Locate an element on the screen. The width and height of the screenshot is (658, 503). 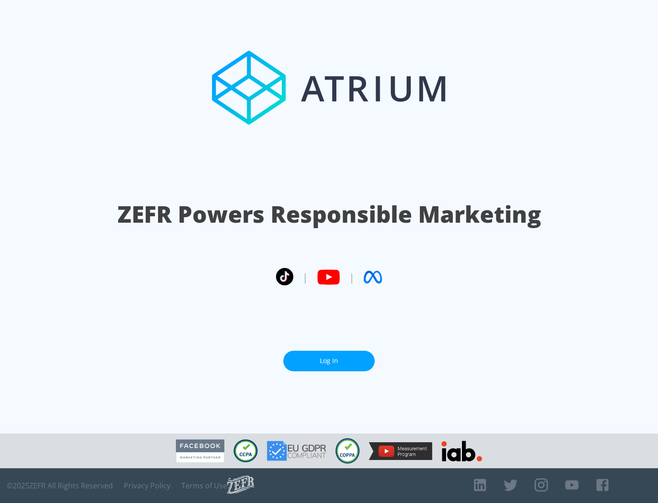
a: Privacy Policy is located at coordinates (147, 485).